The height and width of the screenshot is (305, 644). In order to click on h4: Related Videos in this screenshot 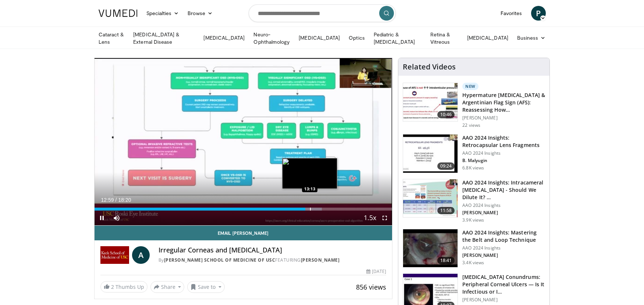, I will do `click(429, 67)`.